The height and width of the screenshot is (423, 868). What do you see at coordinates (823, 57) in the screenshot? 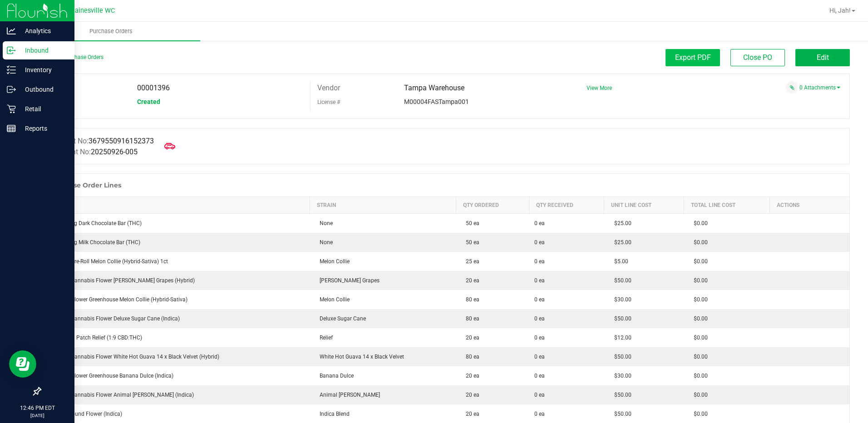
I see `span: Edit` at bounding box center [823, 57].